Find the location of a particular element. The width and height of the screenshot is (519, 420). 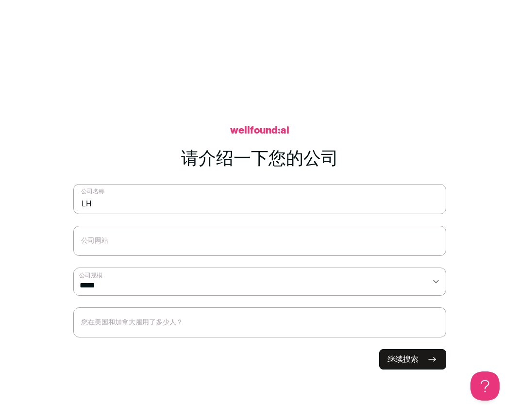

font: 继续搜索 is located at coordinates (403, 359).